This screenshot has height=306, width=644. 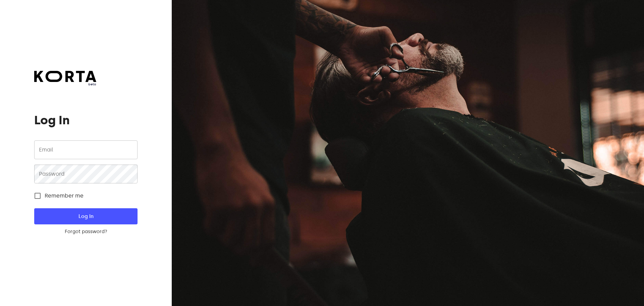 I want to click on a: Forgot password?, so click(x=86, y=232).